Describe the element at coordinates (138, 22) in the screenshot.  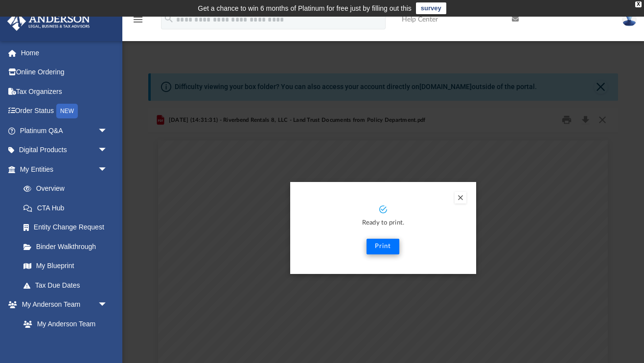
I see `a: menu` at that location.